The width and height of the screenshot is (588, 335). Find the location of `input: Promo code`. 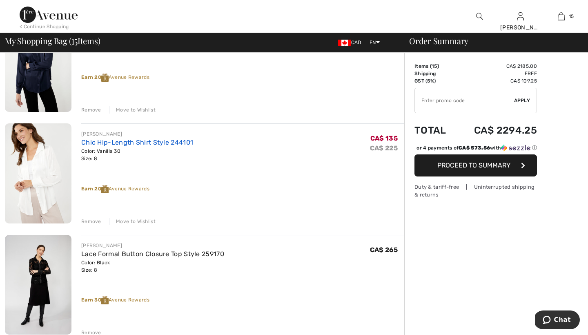

input: Promo code is located at coordinates (464, 100).